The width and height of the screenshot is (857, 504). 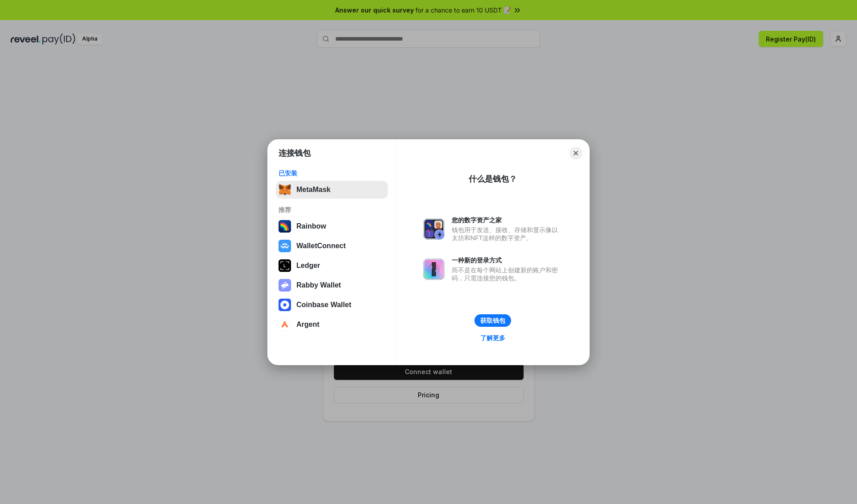 What do you see at coordinates (285, 226) in the screenshot?
I see `img: svg+xml,%3Csvg%20width%3D%22120%22%20height%3D%22120%22%20viewBox%3D%220%200%20120%20120%22%20fil...` at bounding box center [285, 226].